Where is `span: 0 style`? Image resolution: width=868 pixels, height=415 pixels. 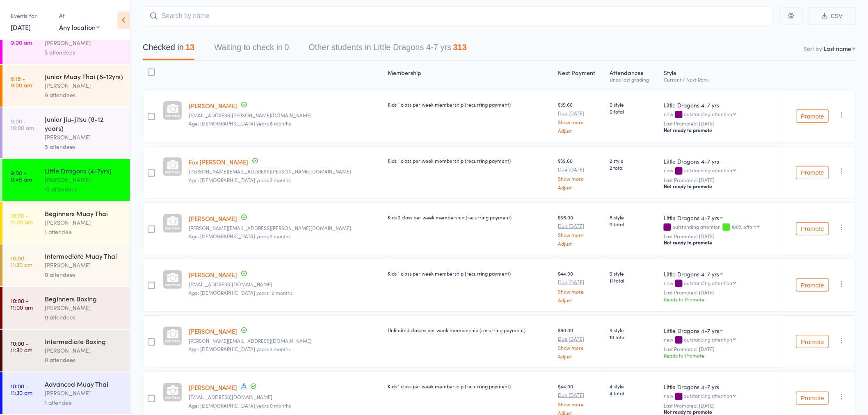
span: 0 style is located at coordinates (633, 104).